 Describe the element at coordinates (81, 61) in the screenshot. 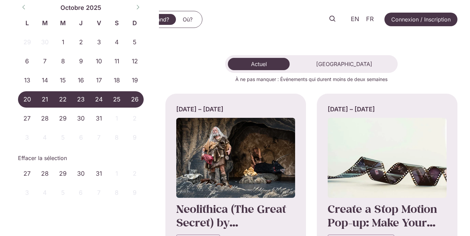

I see `span: Octobre 9, 2025` at that location.